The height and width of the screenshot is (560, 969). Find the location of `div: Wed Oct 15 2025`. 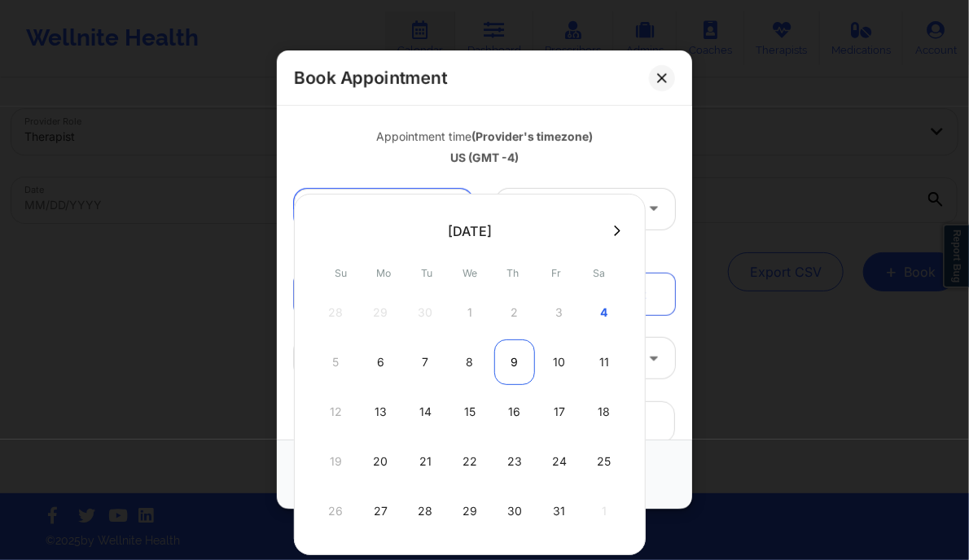

div: Wed Oct 15 2025 is located at coordinates (469, 412).